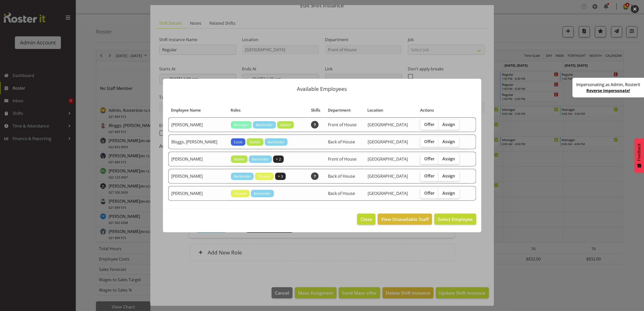 The image size is (644, 311). I want to click on span: Close, so click(367, 219).